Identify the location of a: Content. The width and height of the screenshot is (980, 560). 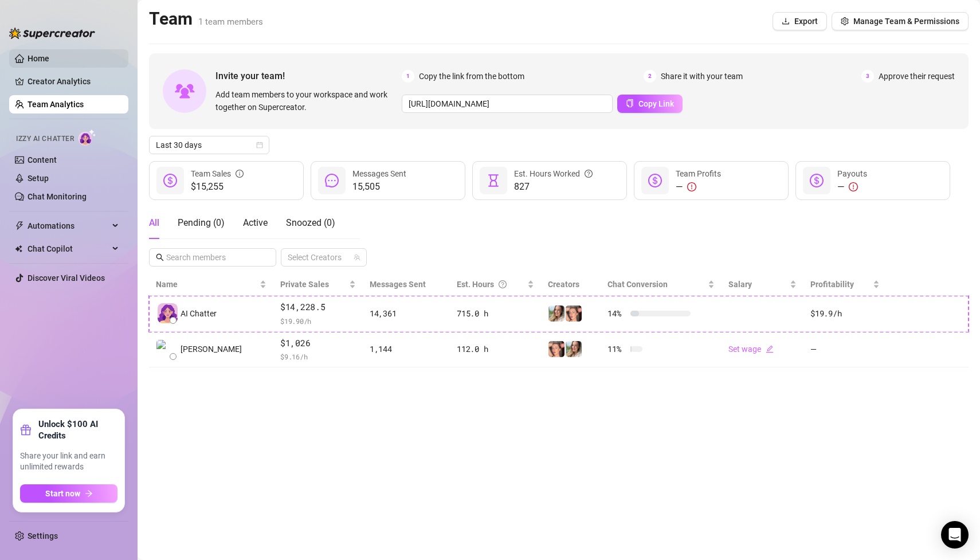
(42, 160).